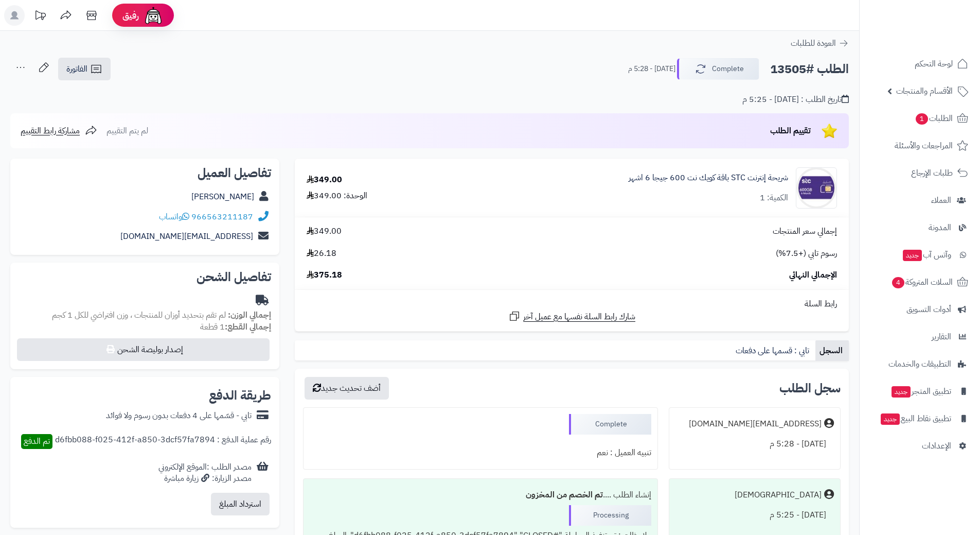 The width and height of the screenshot is (980, 535). I want to click on span: تقييم الطلب, so click(791, 130).